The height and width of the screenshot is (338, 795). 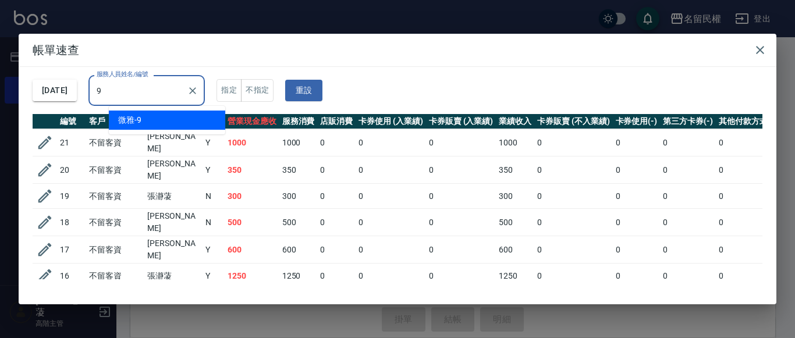 I want to click on th: 業績收入, so click(x=515, y=122).